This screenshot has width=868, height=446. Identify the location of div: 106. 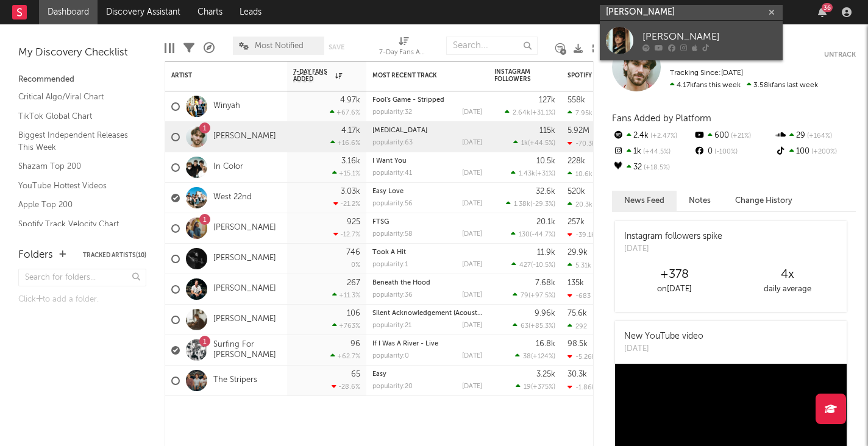
(354, 313).